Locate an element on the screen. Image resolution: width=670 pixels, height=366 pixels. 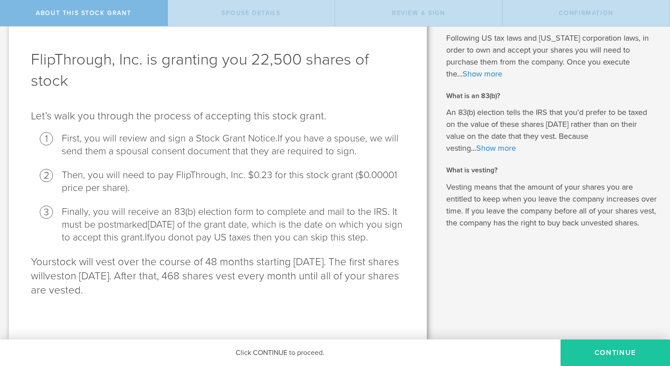
li: First, you will review and sign a Stock Grant Notice. is located at coordinates (233, 145).